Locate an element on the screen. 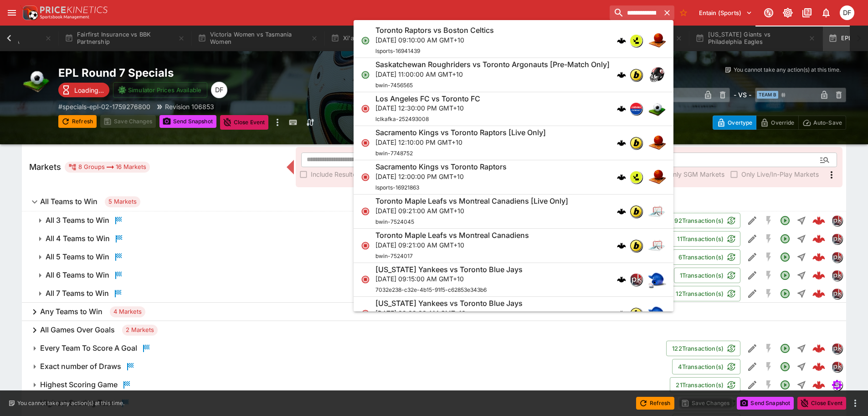  h6: All 4 Teams to Win is located at coordinates (78, 238).